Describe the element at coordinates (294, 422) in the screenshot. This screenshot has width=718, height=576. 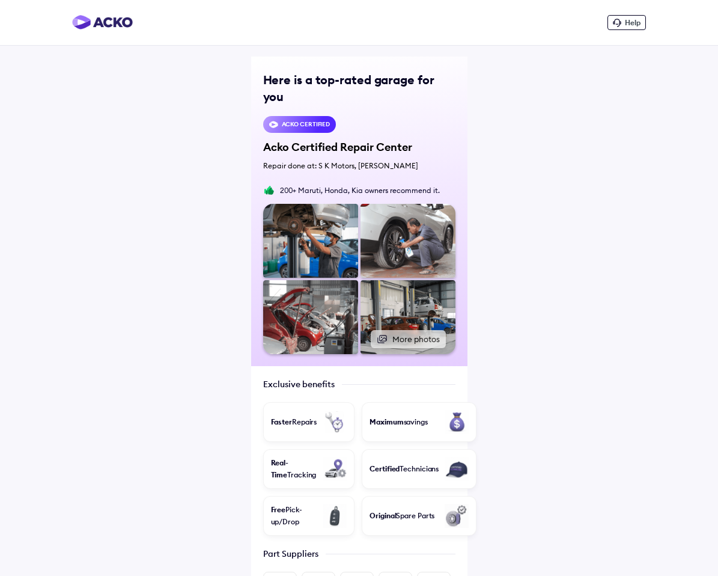
I see `div: Repairs` at that location.